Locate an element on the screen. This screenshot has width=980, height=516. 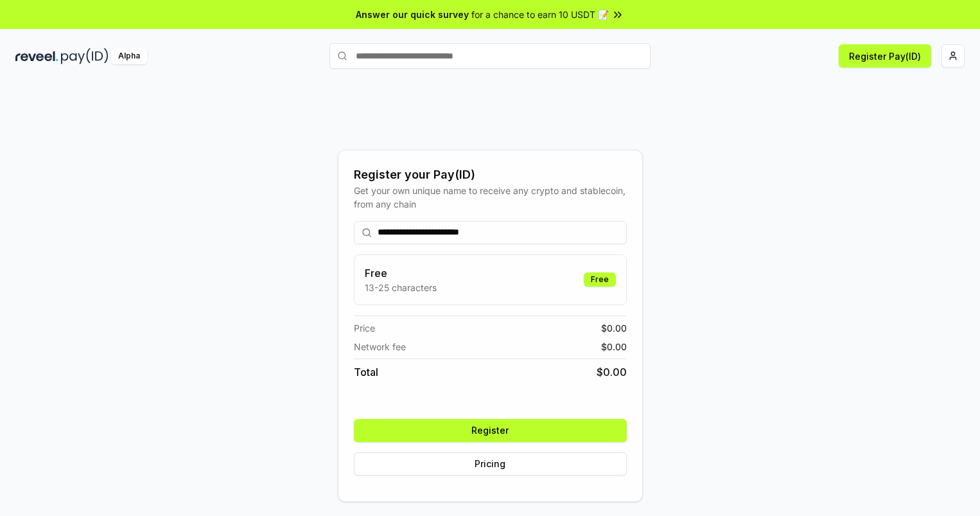
img: pay_id is located at coordinates (85, 56).